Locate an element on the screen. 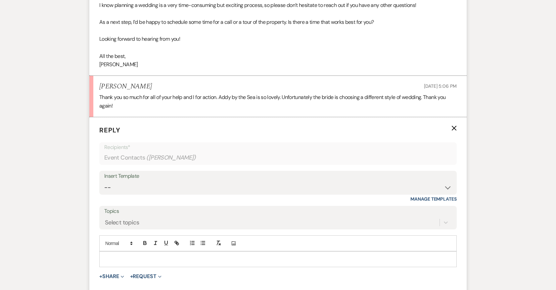  div: Select topics is located at coordinates (122, 222).